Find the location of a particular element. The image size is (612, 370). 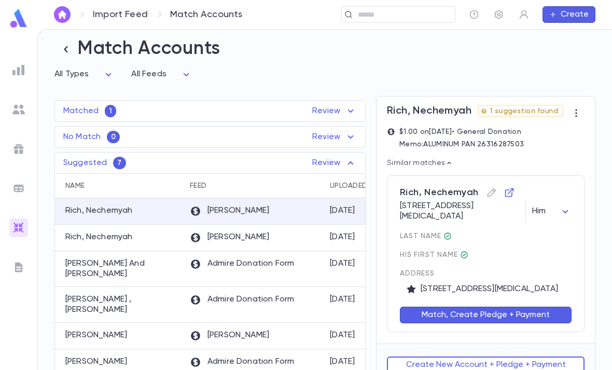

p: Suggested is located at coordinates (85, 163).